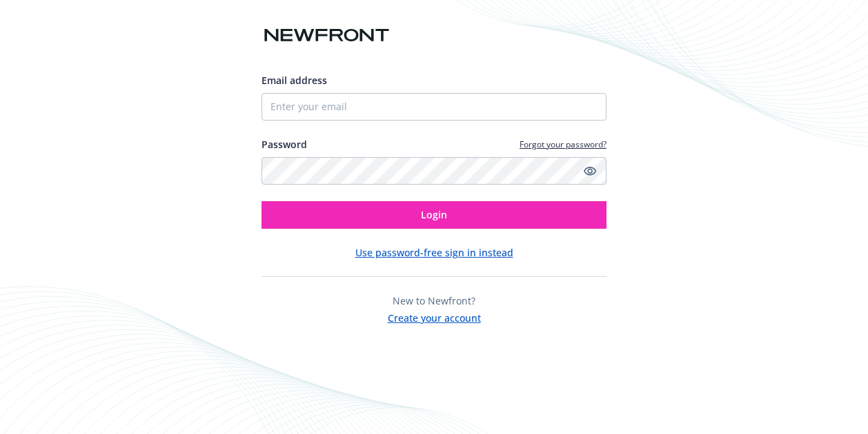  What do you see at coordinates (434, 300) in the screenshot?
I see `span: New to Newfront?` at bounding box center [434, 300].